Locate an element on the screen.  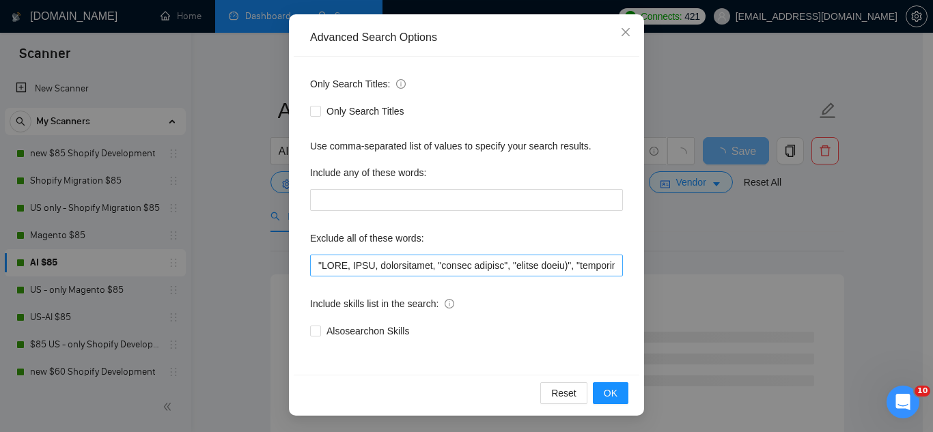
span: OK is located at coordinates (610, 393).